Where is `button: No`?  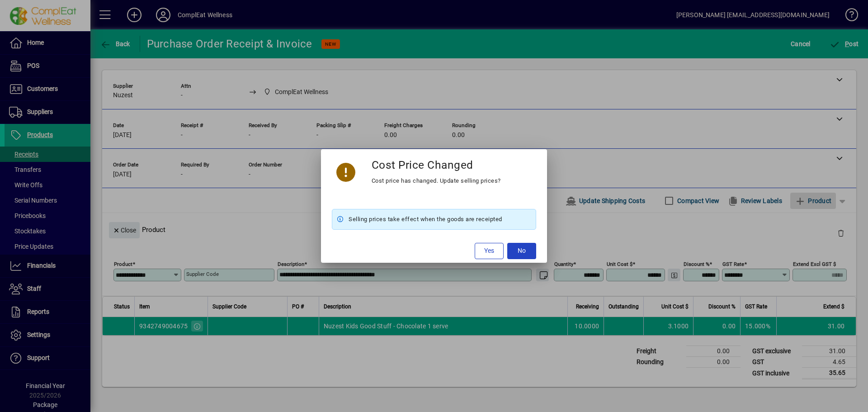
button: No is located at coordinates (522, 251).